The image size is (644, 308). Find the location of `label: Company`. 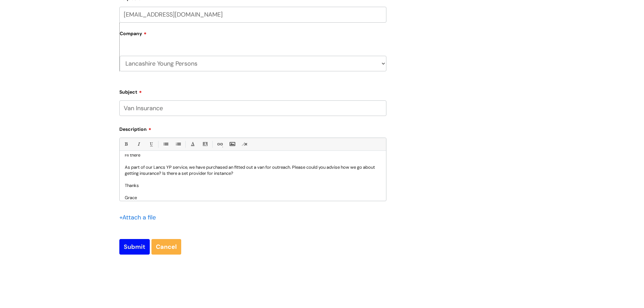

label: Company is located at coordinates (253, 36).